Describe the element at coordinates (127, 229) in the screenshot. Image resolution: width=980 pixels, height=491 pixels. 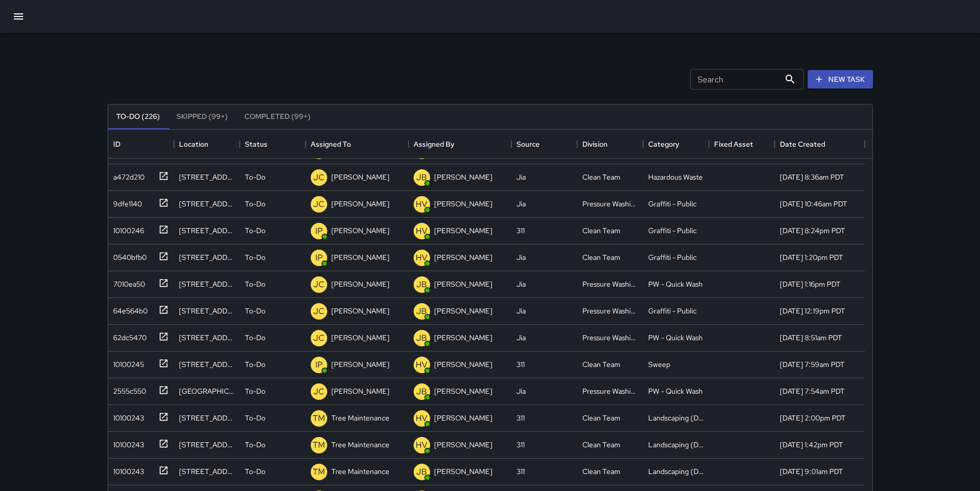
I see `div: 10100246` at that location.